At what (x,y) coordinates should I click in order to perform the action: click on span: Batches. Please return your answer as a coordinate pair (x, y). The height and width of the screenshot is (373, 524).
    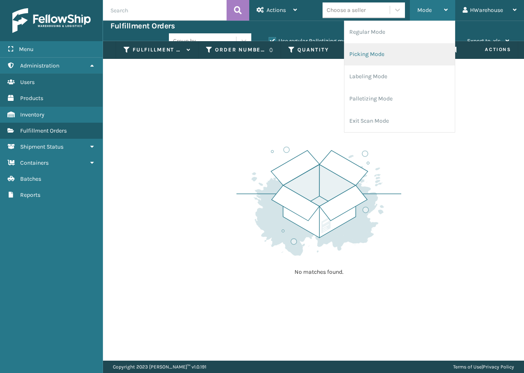
    Looking at the image, I should click on (30, 179).